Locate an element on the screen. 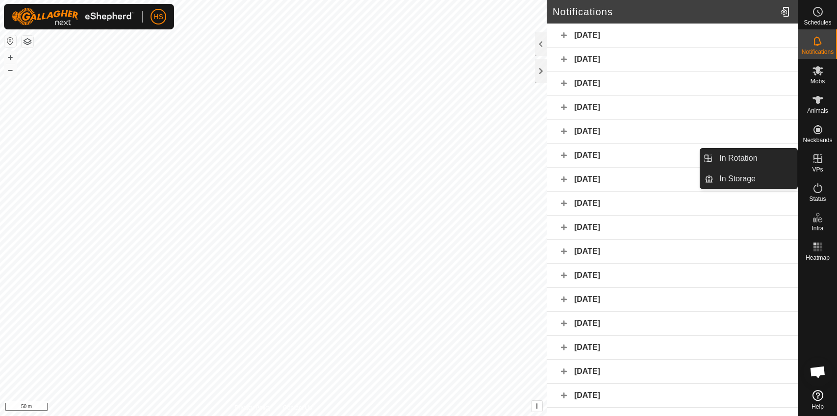 The width and height of the screenshot is (837, 416). a: In Storage is located at coordinates (755, 179).